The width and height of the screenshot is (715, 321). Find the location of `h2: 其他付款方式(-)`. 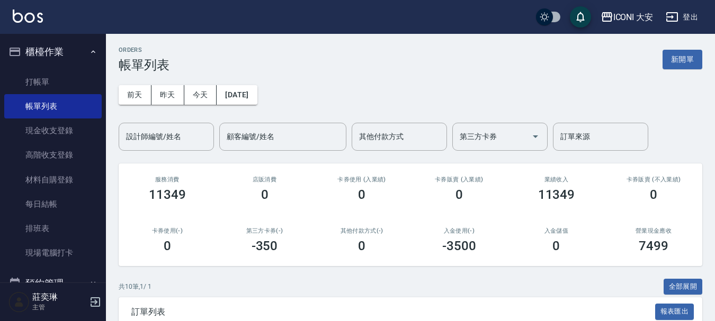

h2: 其他付款方式(-) is located at coordinates (361, 231).